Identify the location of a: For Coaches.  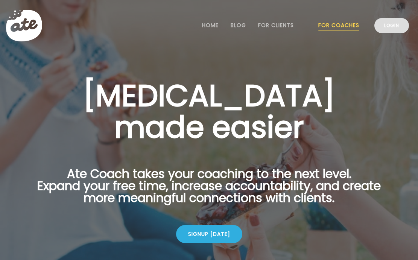
(339, 25).